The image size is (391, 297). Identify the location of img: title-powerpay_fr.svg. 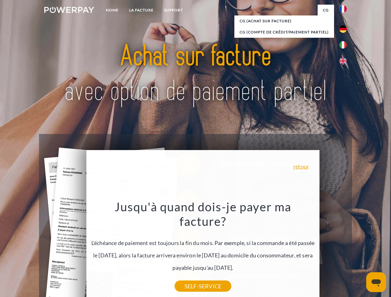
(195, 74).